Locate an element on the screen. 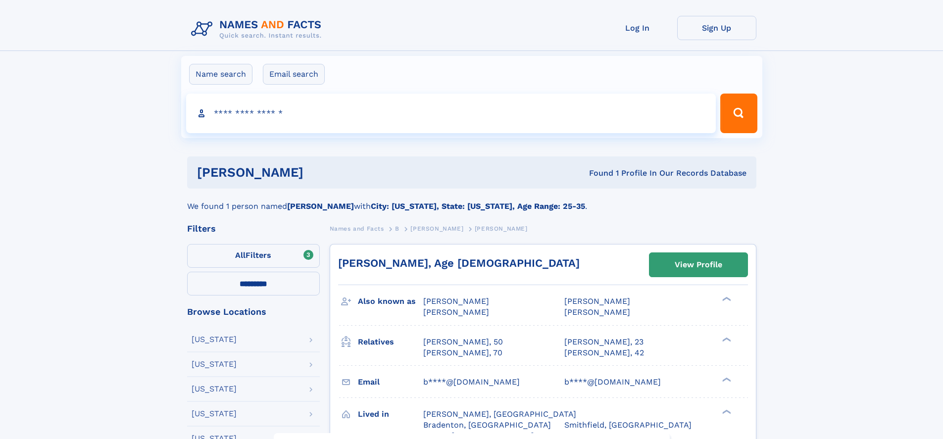 Image resolution: width=943 pixels, height=439 pixels. div: Found 1 Profile In Our Records Database is located at coordinates (596, 173).